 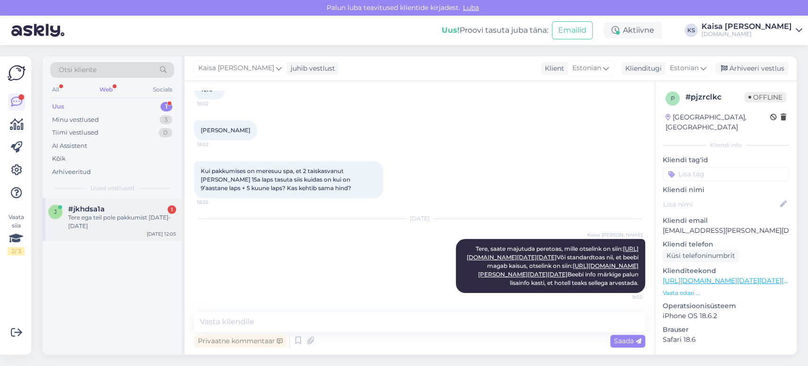 I want to click on p: Kliendi email, so click(x=726, y=220).